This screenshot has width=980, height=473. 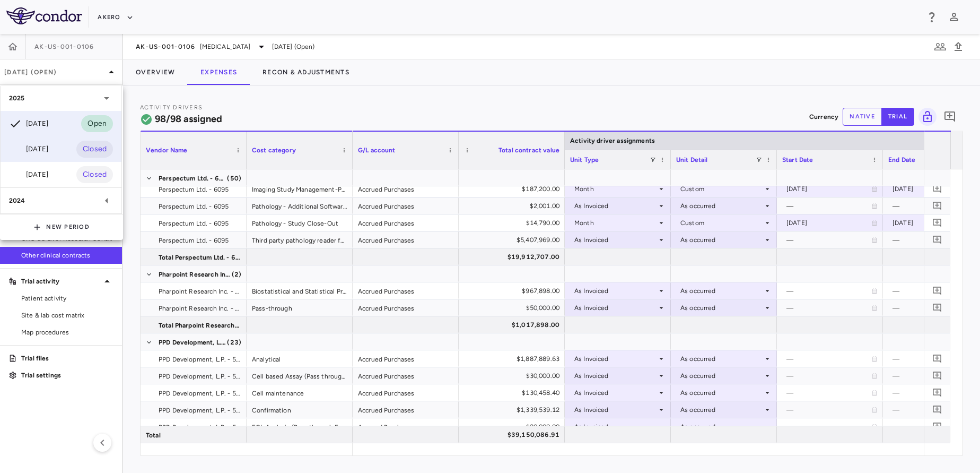 I want to click on p: 2025, so click(x=17, y=98).